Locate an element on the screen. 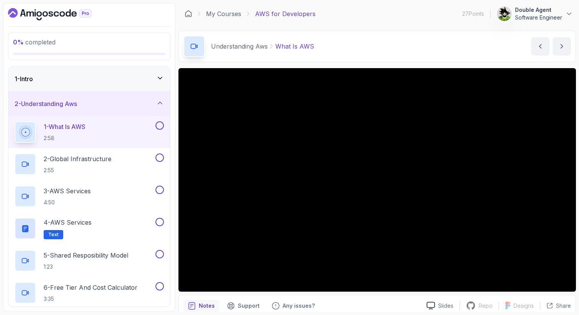  h3: 2 - Understanding Aws is located at coordinates (46, 104).